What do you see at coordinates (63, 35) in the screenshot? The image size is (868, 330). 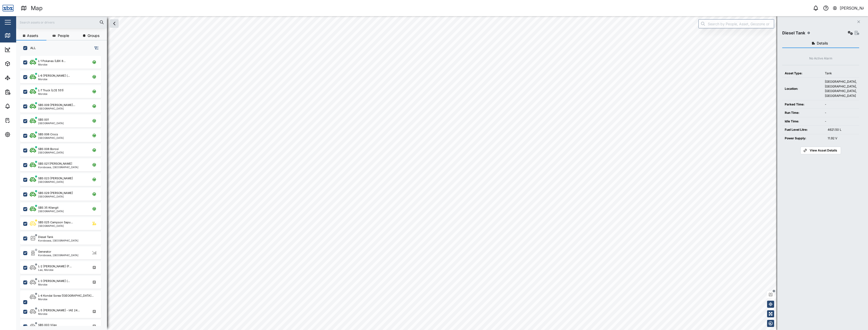 I see `span: People` at bounding box center [63, 35].